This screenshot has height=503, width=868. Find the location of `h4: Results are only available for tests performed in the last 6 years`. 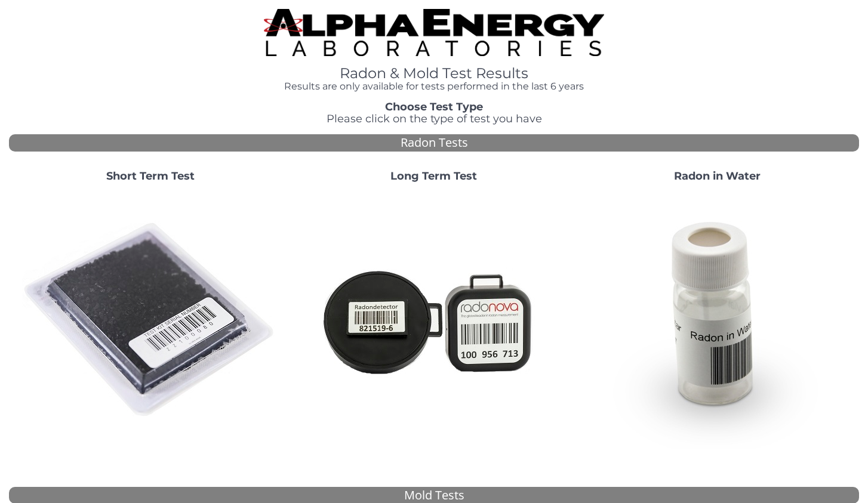

h4: Results are only available for tests performed in the last 6 years is located at coordinates (434, 87).